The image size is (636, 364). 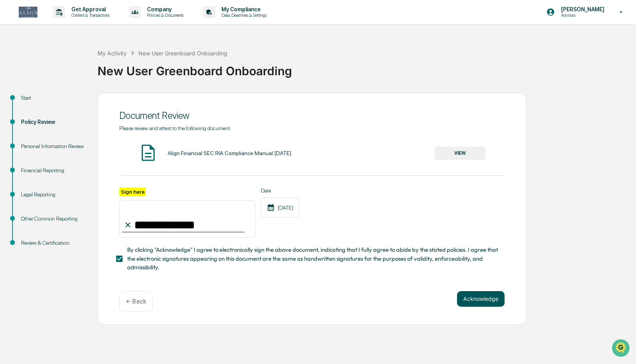 I want to click on div: Legal Reporting, so click(x=53, y=195).